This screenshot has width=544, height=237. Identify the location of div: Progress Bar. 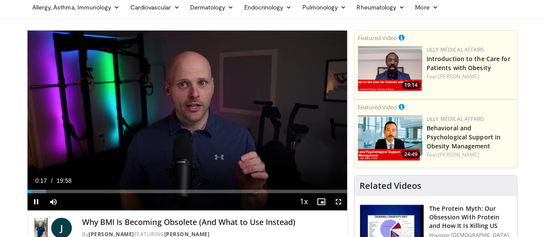
(187, 191).